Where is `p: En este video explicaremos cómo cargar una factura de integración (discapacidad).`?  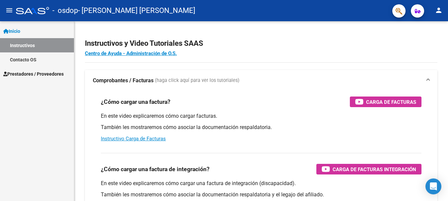 p: En este video explicaremos cómo cargar una factura de integración (discapacidad). is located at coordinates (261, 183).